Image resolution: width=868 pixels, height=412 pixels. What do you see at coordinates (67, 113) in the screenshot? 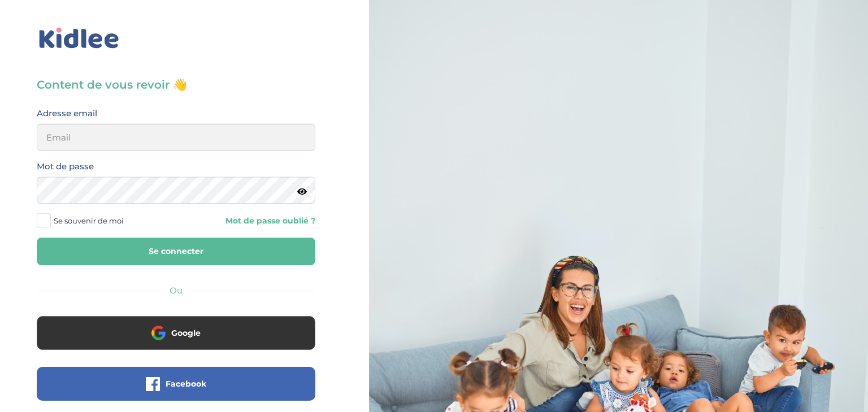
I see `label: Adresse email` at bounding box center [67, 113].